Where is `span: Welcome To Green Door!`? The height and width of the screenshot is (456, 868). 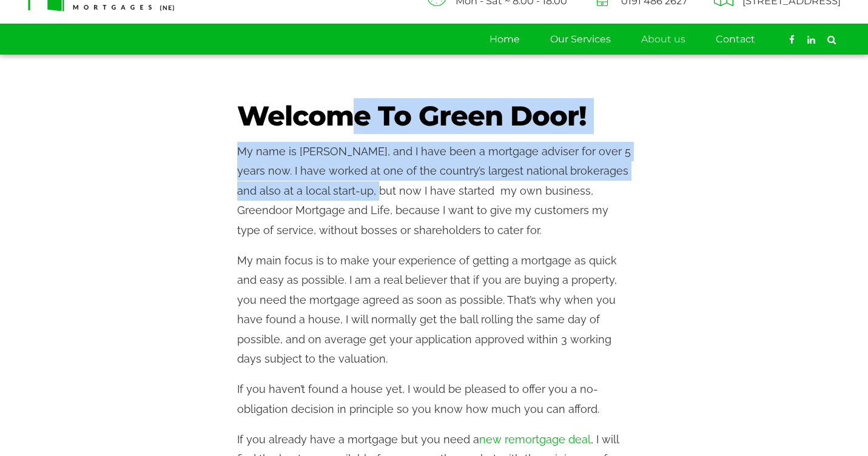 span: Welcome To Green Door! is located at coordinates (412, 116).